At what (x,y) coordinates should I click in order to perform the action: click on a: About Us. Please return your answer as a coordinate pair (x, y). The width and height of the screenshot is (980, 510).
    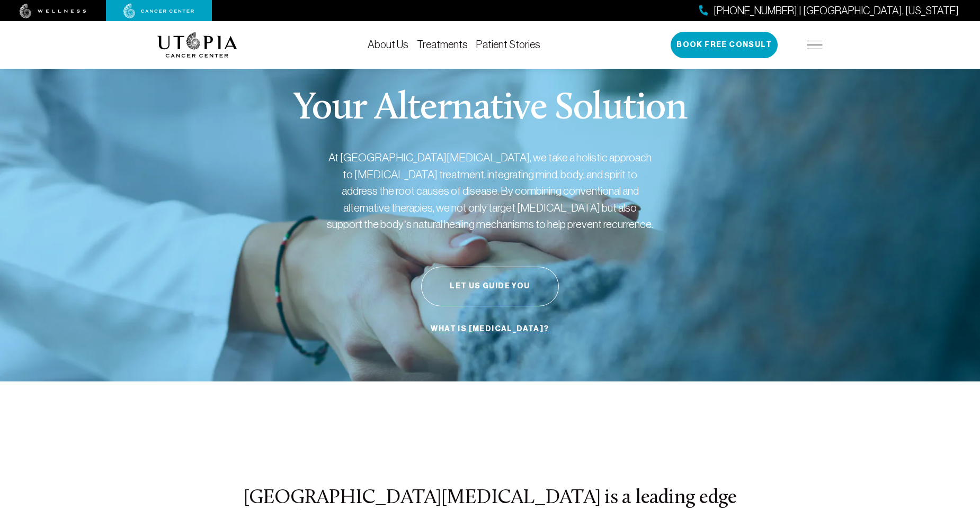
    Looking at the image, I should click on (388, 44).